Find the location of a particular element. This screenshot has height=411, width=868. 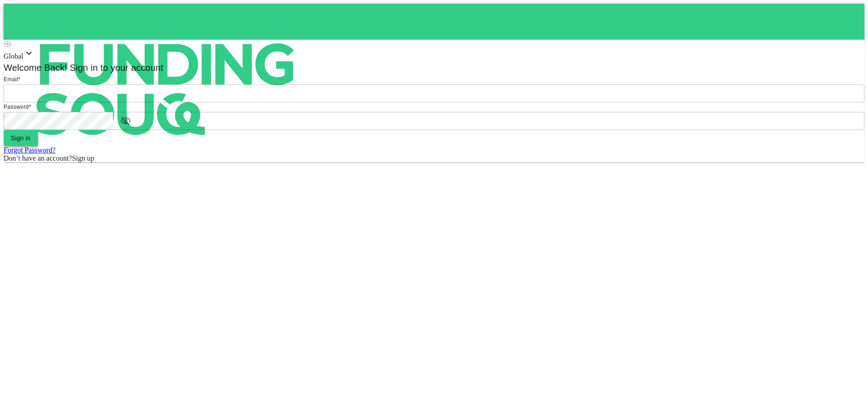

button: Sign in is located at coordinates (20, 138).